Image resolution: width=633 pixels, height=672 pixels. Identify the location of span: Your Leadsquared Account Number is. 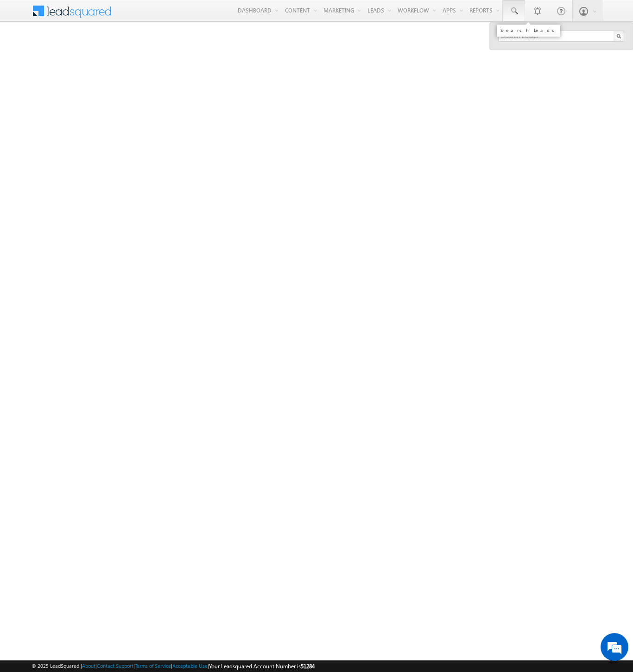
(262, 666).